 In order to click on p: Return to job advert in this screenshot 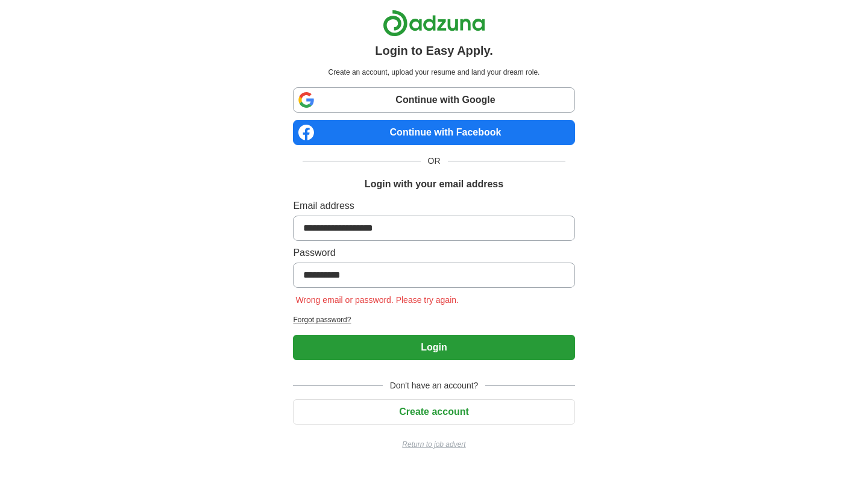, I will do `click(434, 445)`.